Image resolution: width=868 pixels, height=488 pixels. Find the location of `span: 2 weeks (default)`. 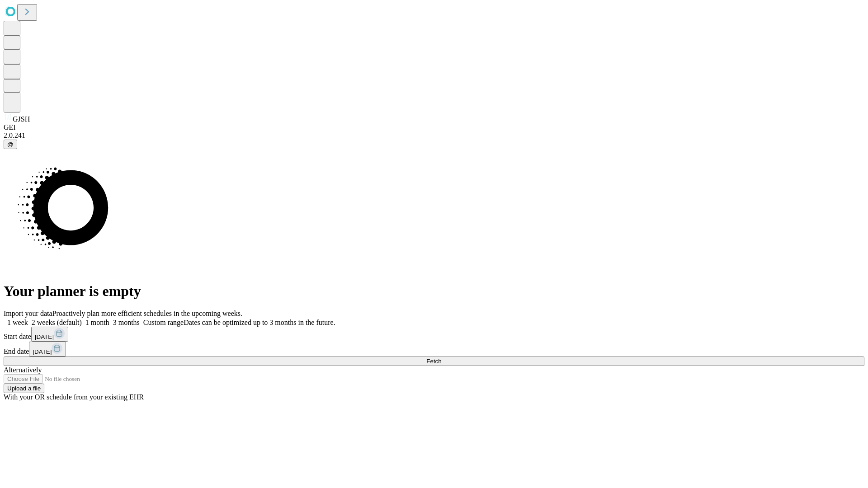

span: 2 weeks (default) is located at coordinates (56, 323).